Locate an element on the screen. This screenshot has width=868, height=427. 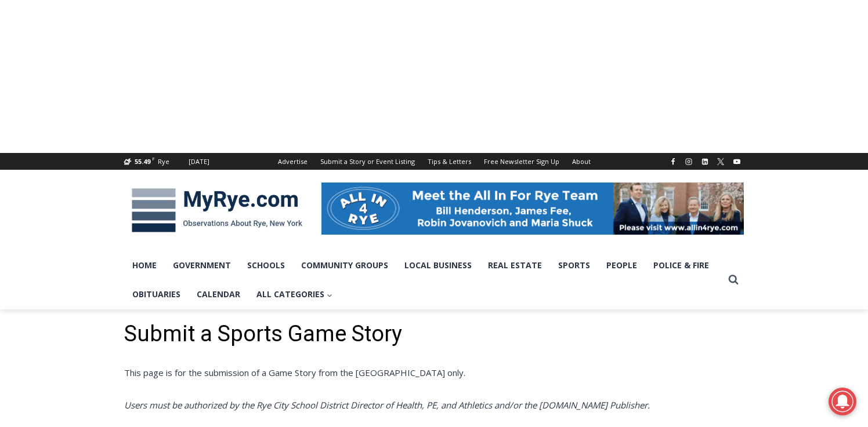
a: Linkedin is located at coordinates (705, 162).